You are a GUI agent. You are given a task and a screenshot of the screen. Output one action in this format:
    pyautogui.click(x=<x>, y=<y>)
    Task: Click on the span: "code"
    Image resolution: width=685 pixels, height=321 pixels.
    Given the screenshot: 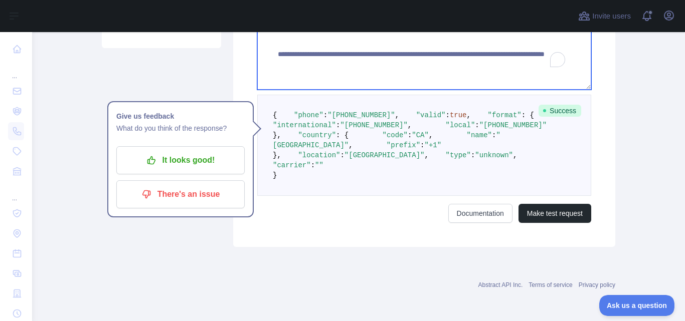 What is the action you would take?
    pyautogui.click(x=394, y=135)
    